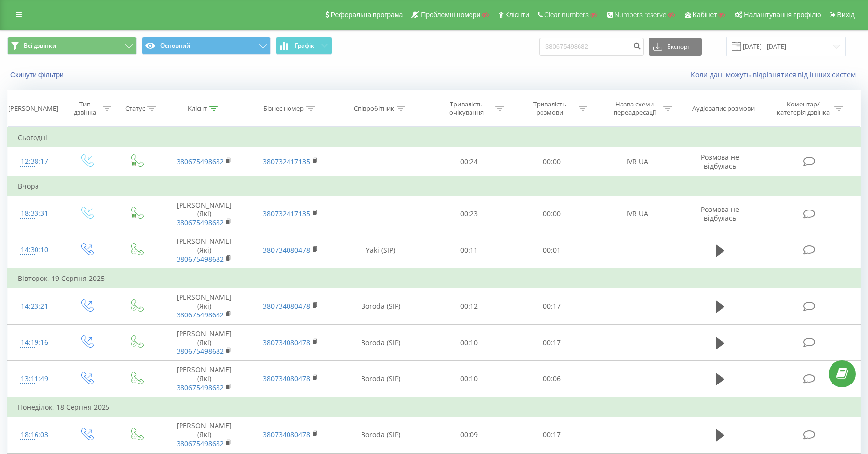 Image resolution: width=868 pixels, height=454 pixels. What do you see at coordinates (72, 46) in the screenshot?
I see `button: Всі дзвінки` at bounding box center [72, 46].